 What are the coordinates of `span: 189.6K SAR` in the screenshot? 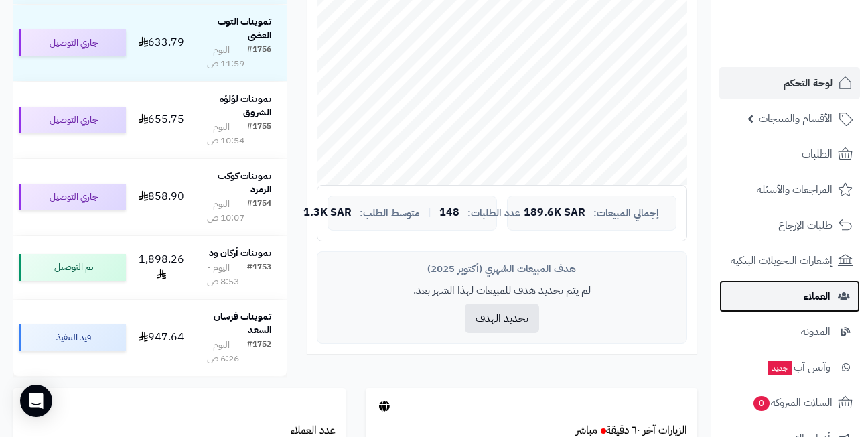 It's located at (554, 213).